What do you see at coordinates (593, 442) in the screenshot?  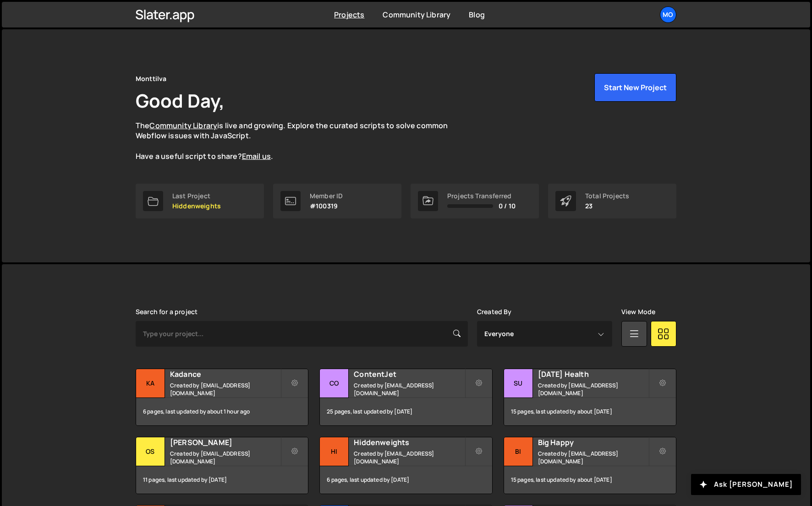 I see `h2: Big Happy` at bounding box center [593, 442].